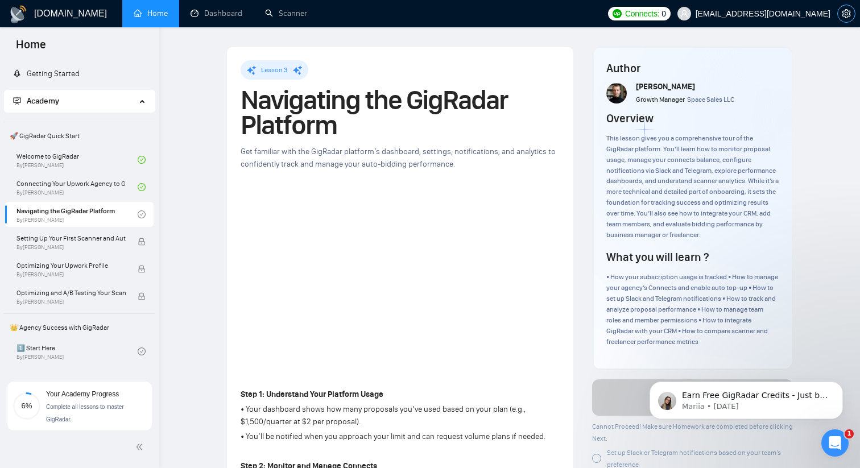 This screenshot has width=860, height=468. What do you see at coordinates (692, 397) in the screenshot?
I see `button: Next` at bounding box center [692, 397].